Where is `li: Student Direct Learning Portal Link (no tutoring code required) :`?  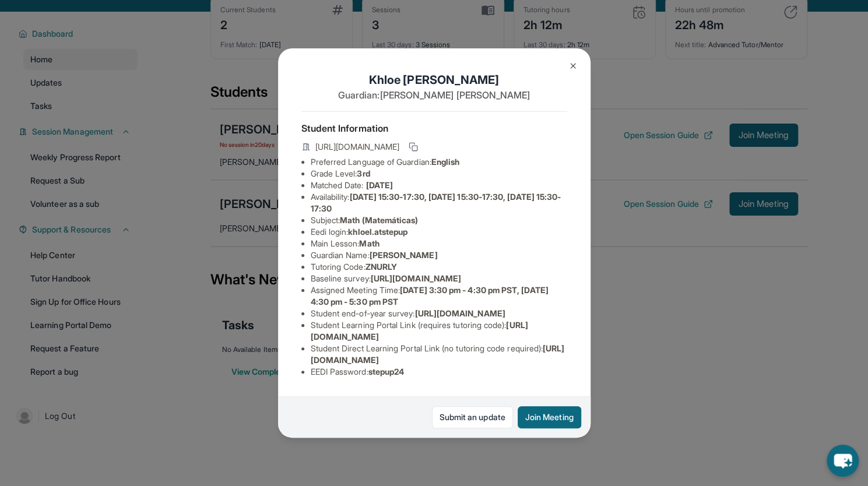
li: Student Direct Learning Portal Link (no tutoring code required) : is located at coordinates (439, 354).